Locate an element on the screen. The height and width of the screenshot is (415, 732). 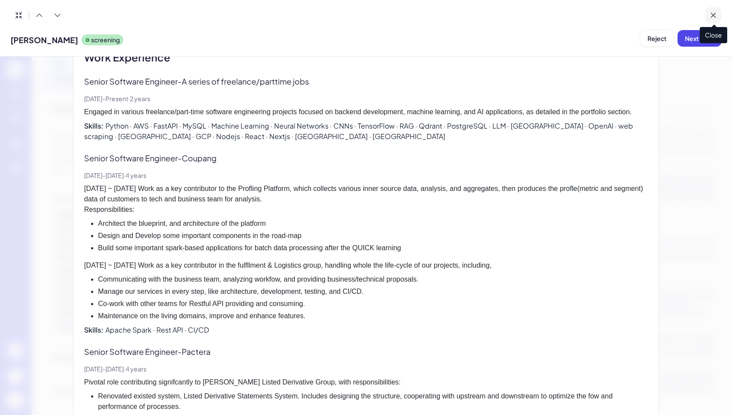
span: Work Experience is located at coordinates (127, 57).